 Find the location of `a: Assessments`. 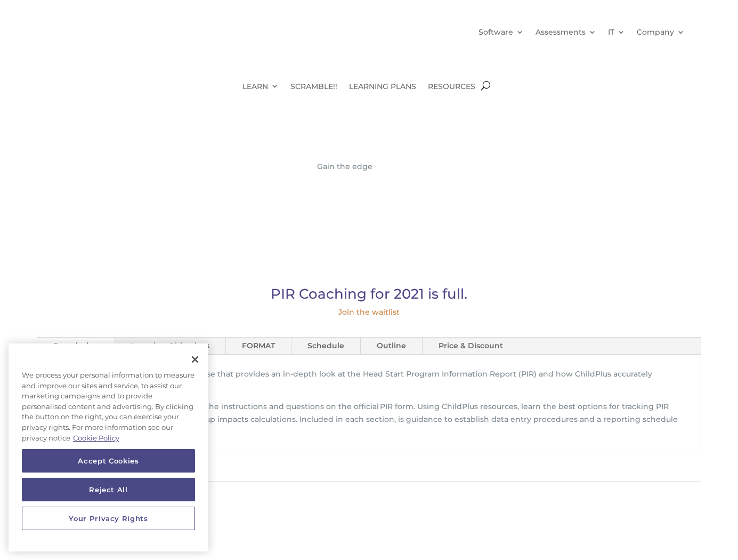

a: Assessments is located at coordinates (566, 32).